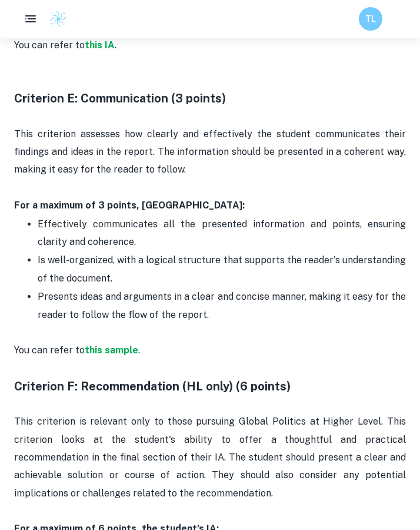  I want to click on span: Effectively communicates all the presented information and points, ensuring clarity and coherence., so click(223, 232).